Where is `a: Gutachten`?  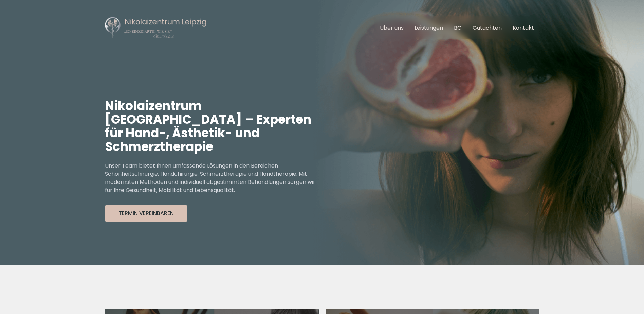 a: Gutachten is located at coordinates (487, 28).